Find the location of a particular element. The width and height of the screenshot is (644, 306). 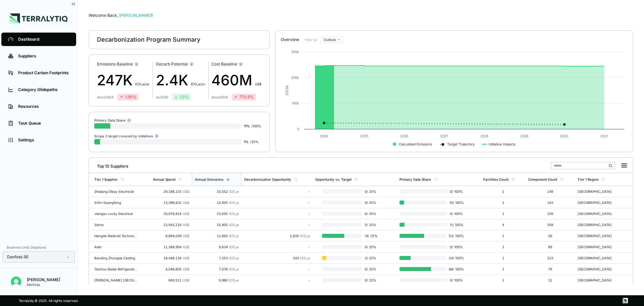

div: 11,662 is located at coordinates (216, 236).